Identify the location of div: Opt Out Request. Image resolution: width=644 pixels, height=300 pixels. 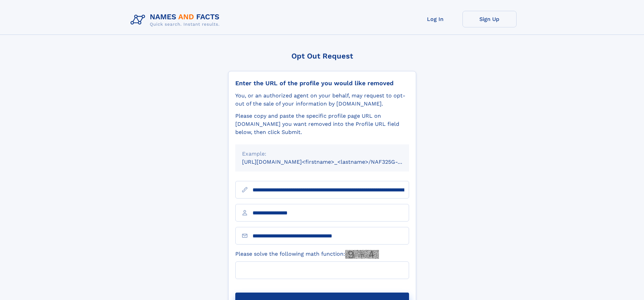
(322, 56).